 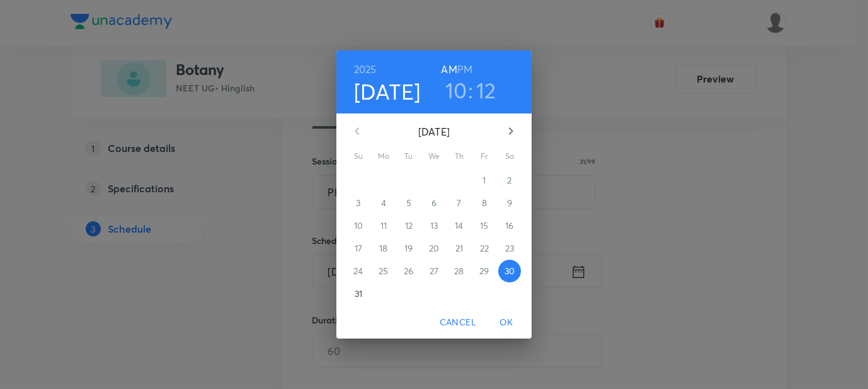 What do you see at coordinates (366, 70) in the screenshot?
I see `button: 2025` at bounding box center [366, 70].